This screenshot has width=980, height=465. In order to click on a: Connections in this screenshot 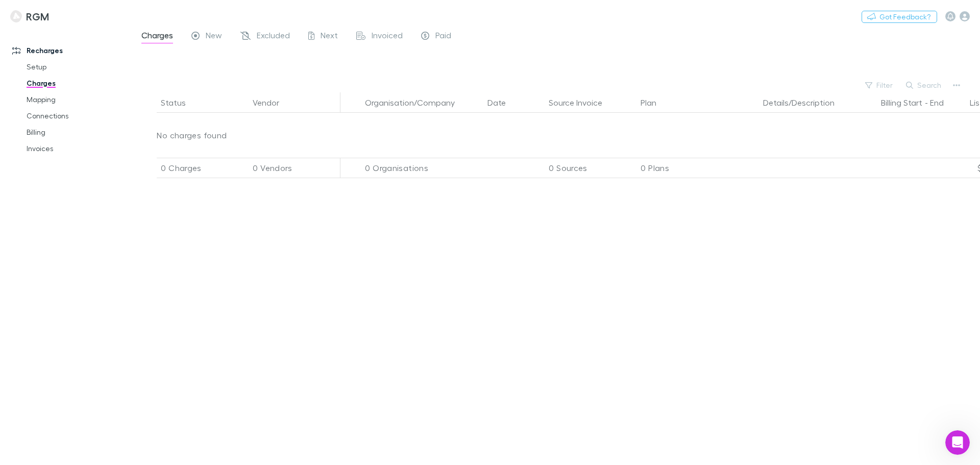, I will do `click(77, 116)`.